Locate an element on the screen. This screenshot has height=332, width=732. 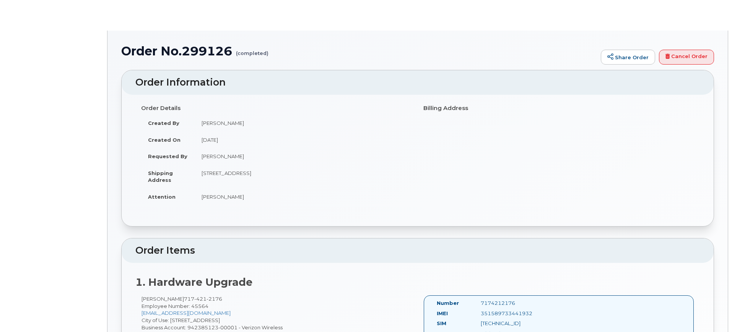
h2: Order Information is located at coordinates (418, 83).